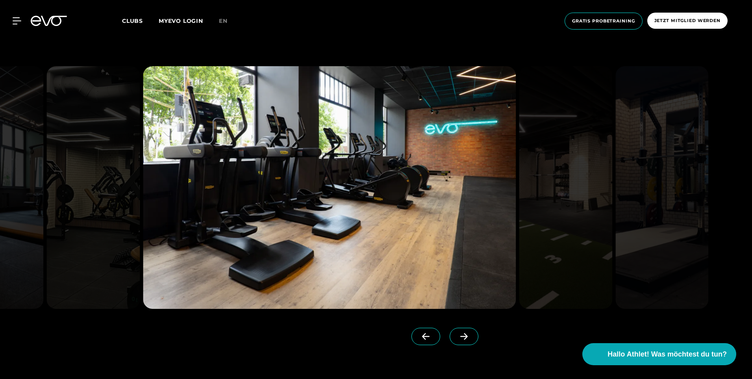  Describe the element at coordinates (604, 21) in the screenshot. I see `a: Gratis Probetraining` at that location.